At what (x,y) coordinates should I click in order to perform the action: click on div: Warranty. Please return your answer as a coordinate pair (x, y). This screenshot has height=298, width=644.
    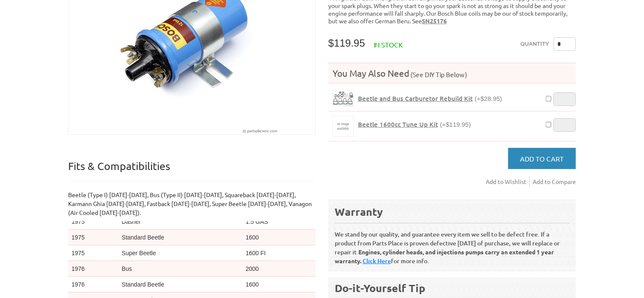
    Looking at the image, I should click on (452, 212).